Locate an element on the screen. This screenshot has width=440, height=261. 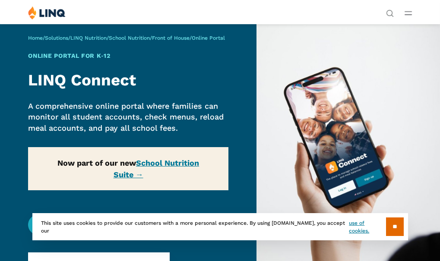
a: Front of House is located at coordinates (171, 38).